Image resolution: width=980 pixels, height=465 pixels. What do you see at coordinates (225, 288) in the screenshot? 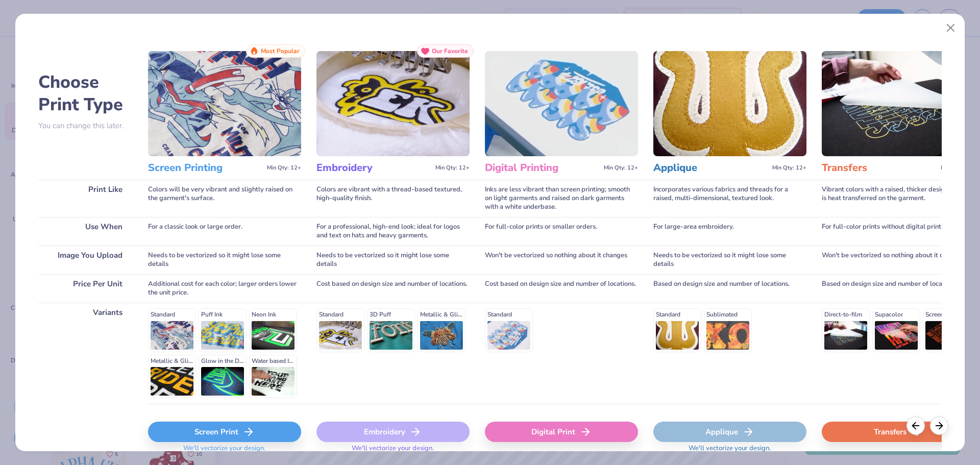
I see `div: Additional cost for each color; larger orders lower the unit price.` at bounding box center [225, 288].